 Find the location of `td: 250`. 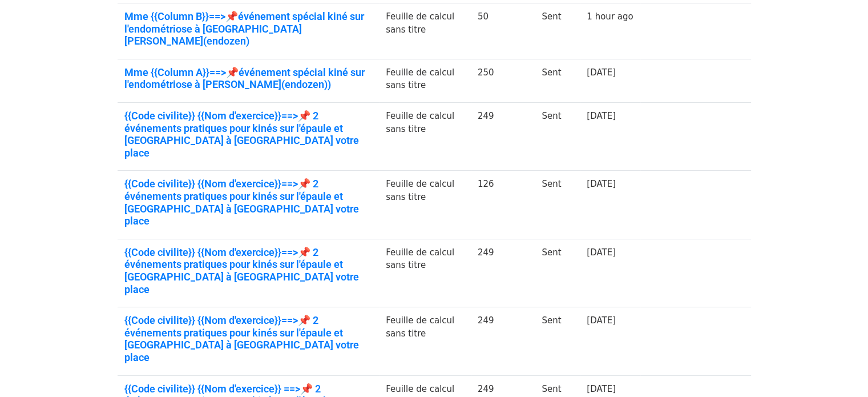

td: 250 is located at coordinates (503, 81).